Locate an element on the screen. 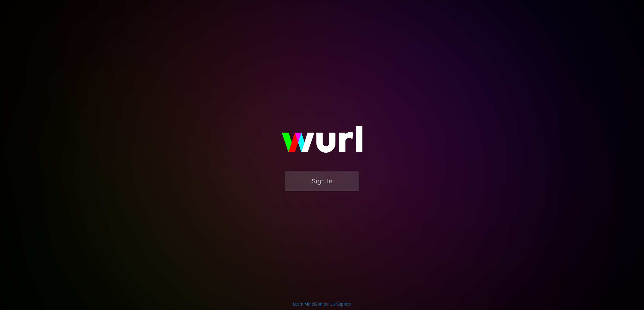  a: Contact Us is located at coordinates (325, 304).